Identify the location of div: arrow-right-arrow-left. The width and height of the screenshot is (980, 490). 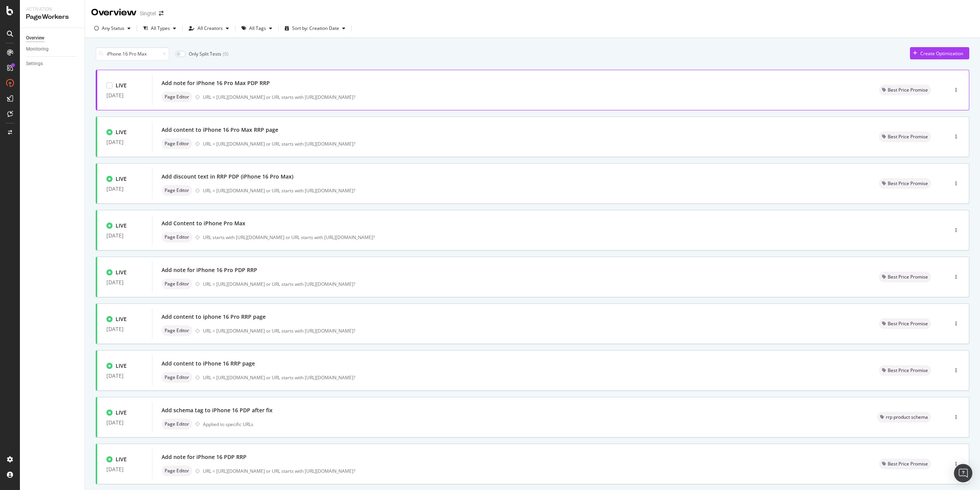
(161, 14).